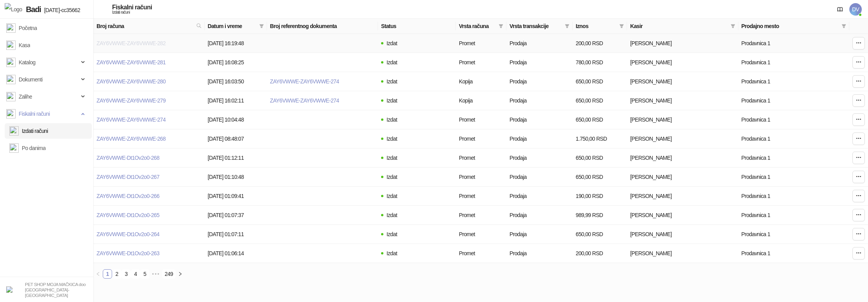  What do you see at coordinates (856, 10) in the screenshot?
I see `span: DV` at bounding box center [856, 10].